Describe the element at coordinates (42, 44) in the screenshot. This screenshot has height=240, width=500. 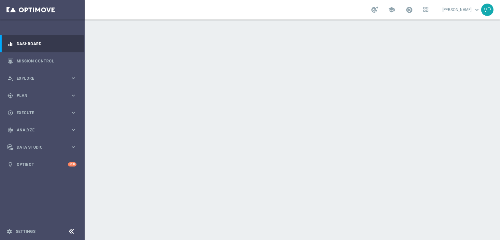
I see `button: equalizer Dashboard` at that location.